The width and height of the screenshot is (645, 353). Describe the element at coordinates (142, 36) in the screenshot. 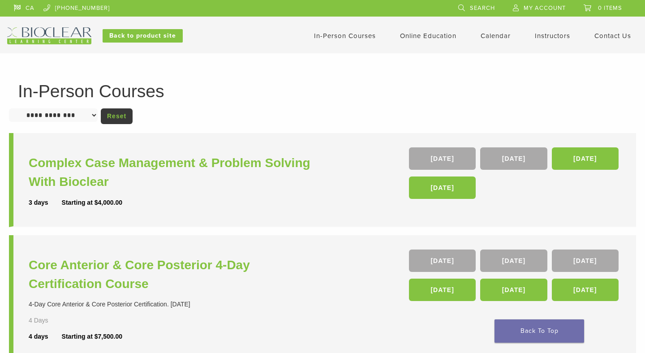

I see `a: Back to product site` at that location.